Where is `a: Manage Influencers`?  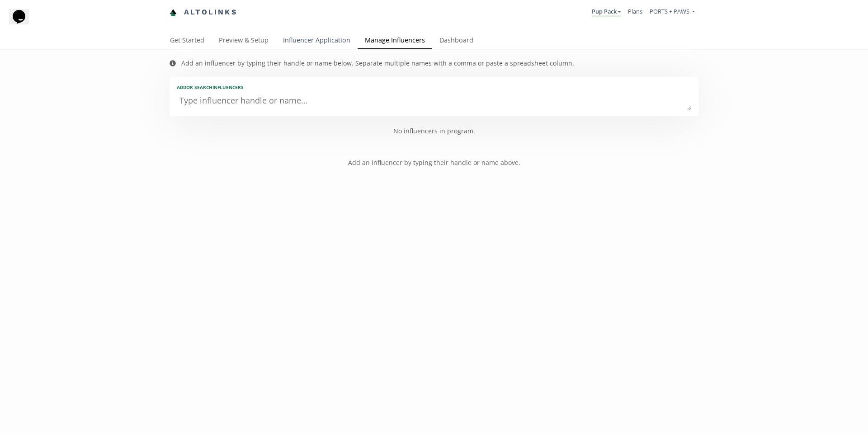 a: Manage Influencers is located at coordinates (395, 41).